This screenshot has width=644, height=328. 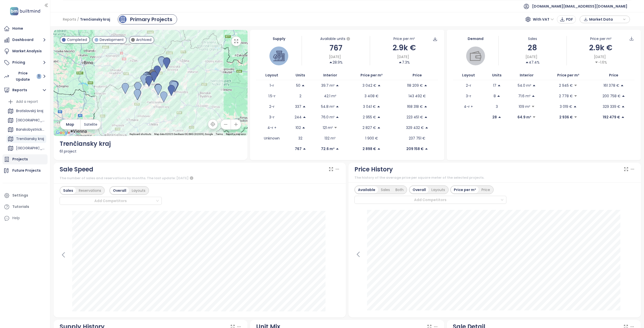 I want to click on button: Dashboard, so click(x=25, y=40).